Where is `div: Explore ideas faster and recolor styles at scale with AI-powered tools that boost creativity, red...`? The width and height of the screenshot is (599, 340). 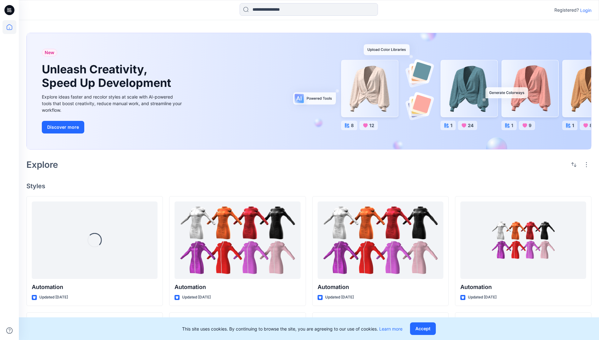
div: Explore ideas faster and recolor styles at scale with AI-powered tools that boost creativity, red... is located at coordinates (113, 103).